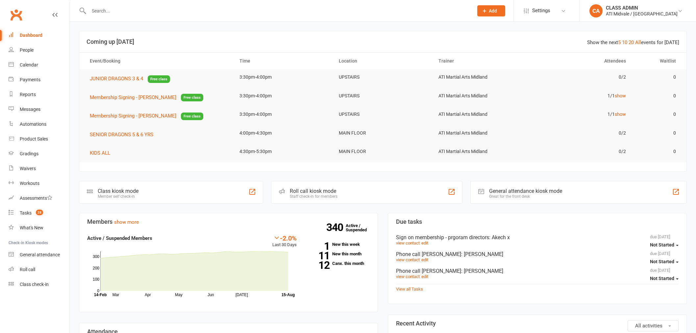  What do you see at coordinates (284, 238) in the screenshot?
I see `div: -2.0%` at bounding box center [284, 238].